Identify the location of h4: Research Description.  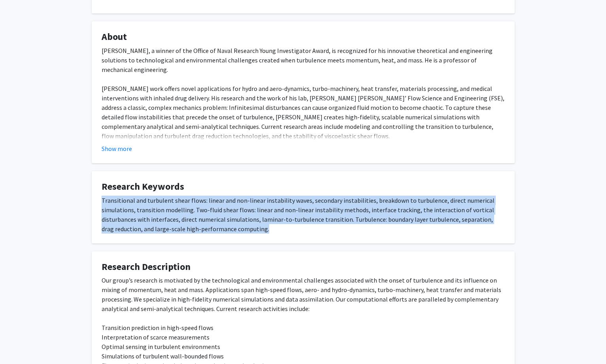
(303, 267).